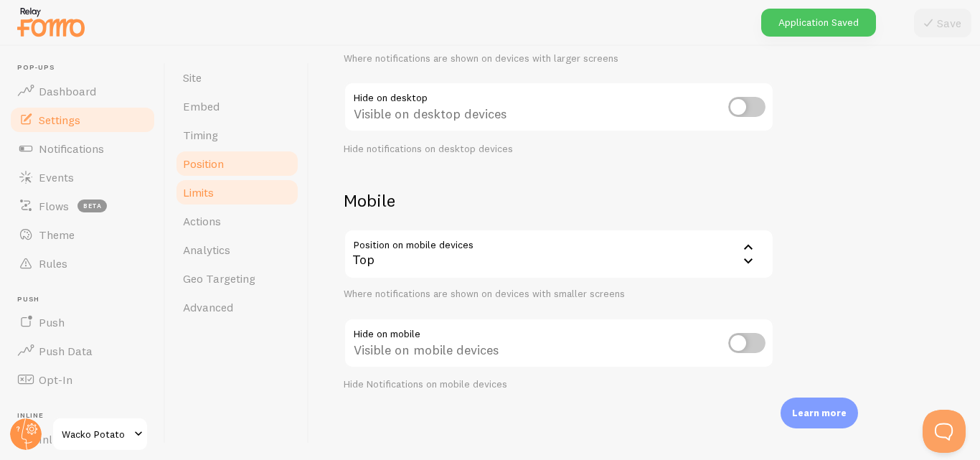  What do you see at coordinates (82, 120) in the screenshot?
I see `a: Settings` at bounding box center [82, 120].